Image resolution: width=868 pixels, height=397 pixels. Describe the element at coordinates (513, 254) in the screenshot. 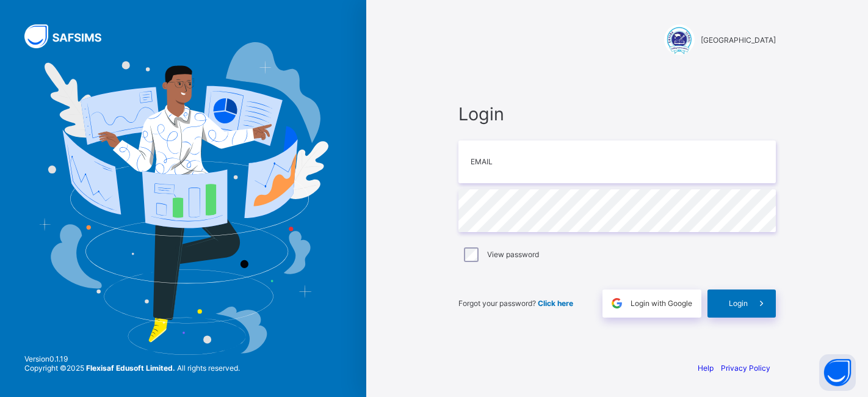

I see `label: View password` at that location.